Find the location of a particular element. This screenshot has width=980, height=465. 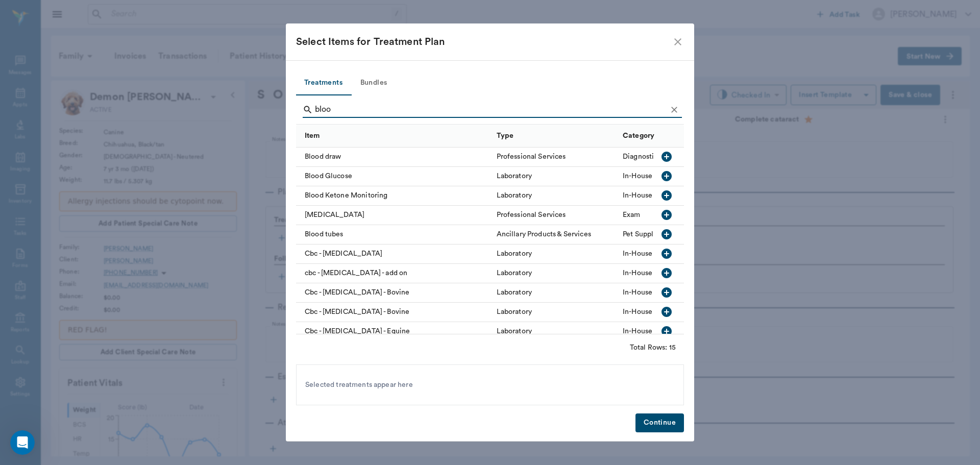

div: Diagnostic Services is located at coordinates (655, 157).